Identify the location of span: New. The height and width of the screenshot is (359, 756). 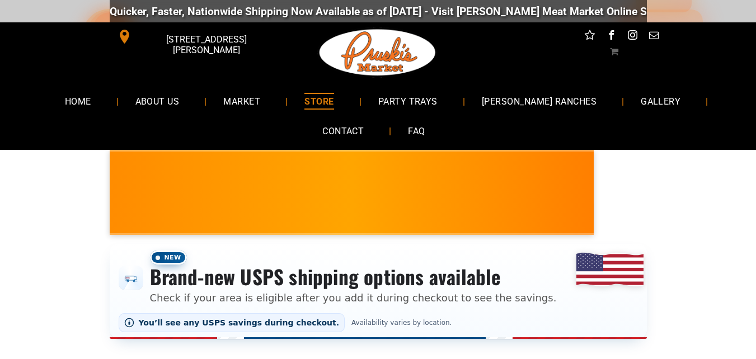
(169, 258).